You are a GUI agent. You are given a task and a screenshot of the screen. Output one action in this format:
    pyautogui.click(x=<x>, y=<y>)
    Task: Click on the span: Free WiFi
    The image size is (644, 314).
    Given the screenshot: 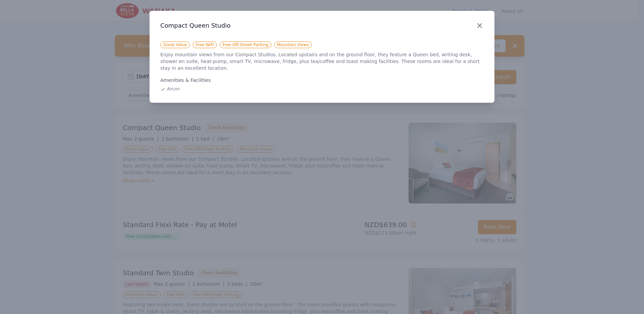 What is the action you would take?
    pyautogui.click(x=204, y=44)
    